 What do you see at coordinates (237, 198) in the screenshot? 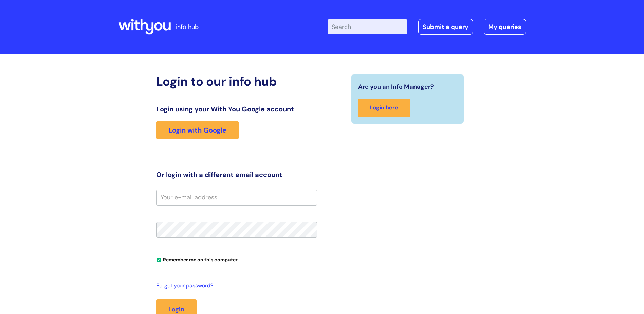
I see `input: Your e-mail address` at bounding box center [237, 198].